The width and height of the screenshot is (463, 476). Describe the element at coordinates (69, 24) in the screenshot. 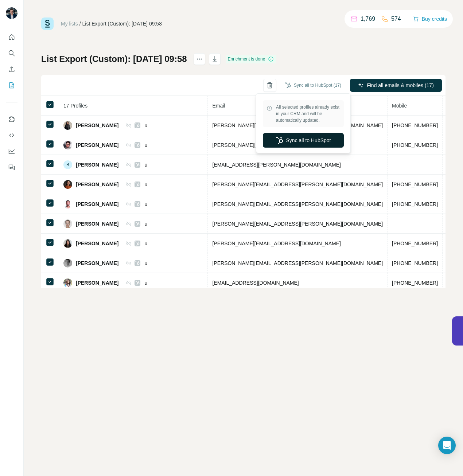

I see `a: My lists` at that location.